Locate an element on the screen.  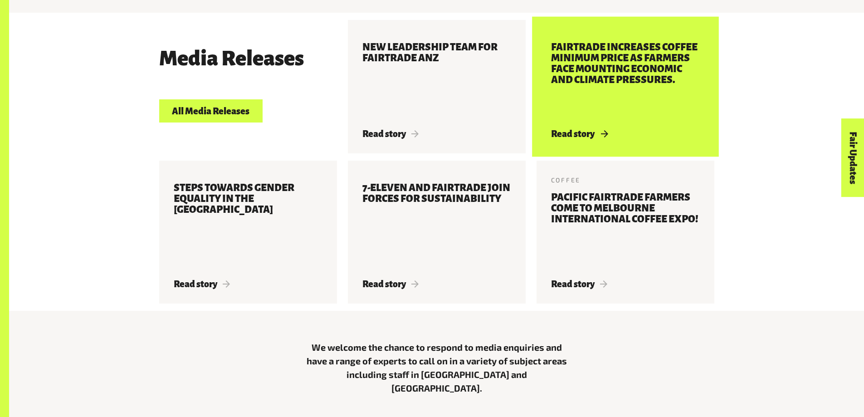
h3: Pacific Fairtrade farmers come to Melbourne International Coffee Expo! is located at coordinates (626, 230).